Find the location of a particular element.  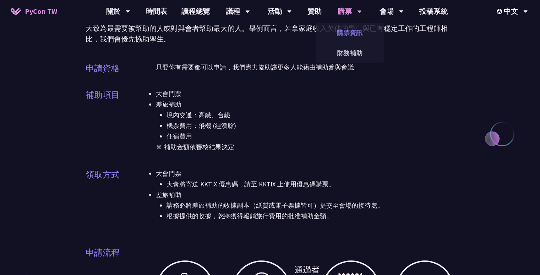

a: PyCon TW is located at coordinates (34, 11).